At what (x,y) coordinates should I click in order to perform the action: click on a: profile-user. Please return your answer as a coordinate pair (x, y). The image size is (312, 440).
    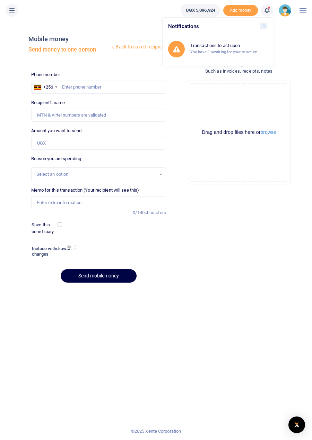
    Looking at the image, I should click on (286, 10).